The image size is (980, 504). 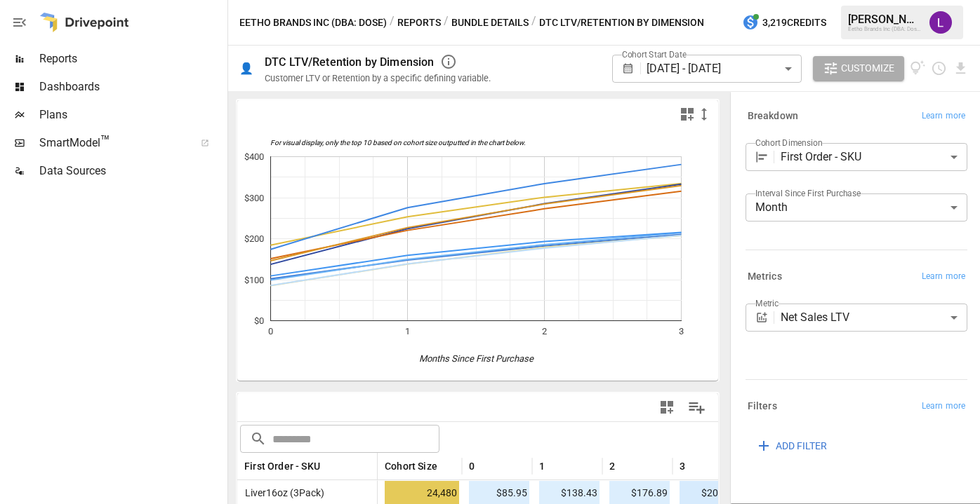 What do you see at coordinates (349, 62) in the screenshot?
I see `div: DTC LTV/Retention by Dimension` at bounding box center [349, 62].